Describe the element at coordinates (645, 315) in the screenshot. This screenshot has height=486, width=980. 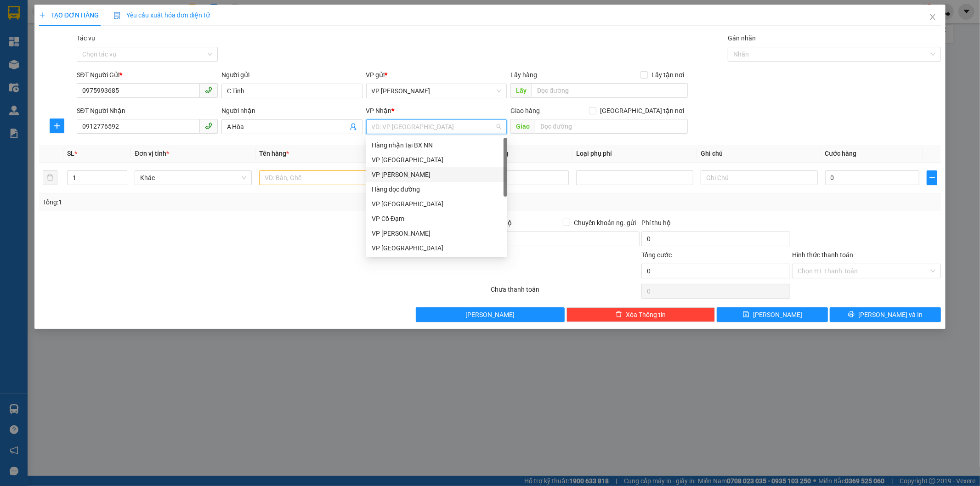
I see `span: Xóa Thông tin` at that location.